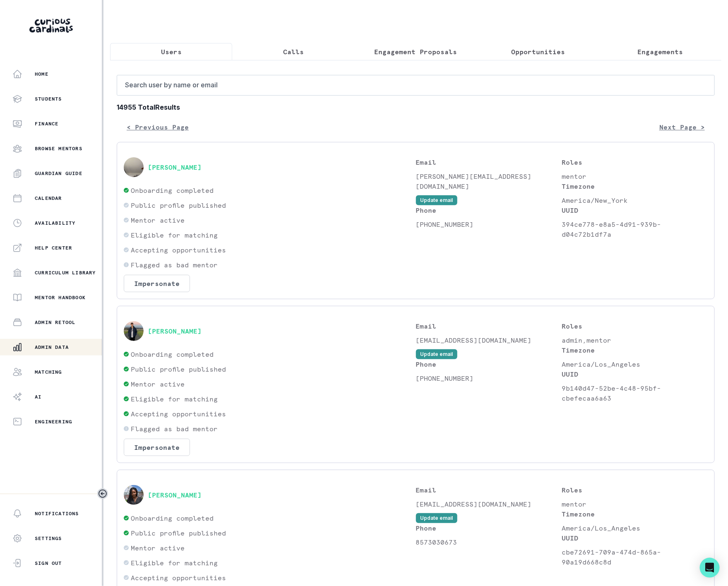 Image resolution: width=728 pixels, height=586 pixels. What do you see at coordinates (682, 127) in the screenshot?
I see `button: Next Page >` at bounding box center [682, 127].